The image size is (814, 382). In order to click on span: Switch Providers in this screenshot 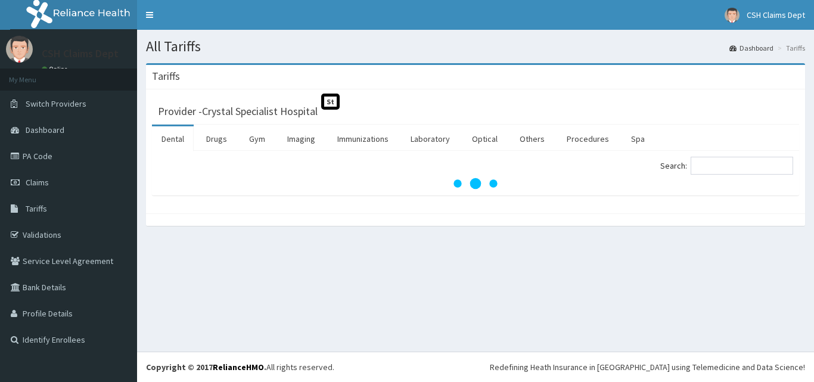, I will do `click(56, 104)`.